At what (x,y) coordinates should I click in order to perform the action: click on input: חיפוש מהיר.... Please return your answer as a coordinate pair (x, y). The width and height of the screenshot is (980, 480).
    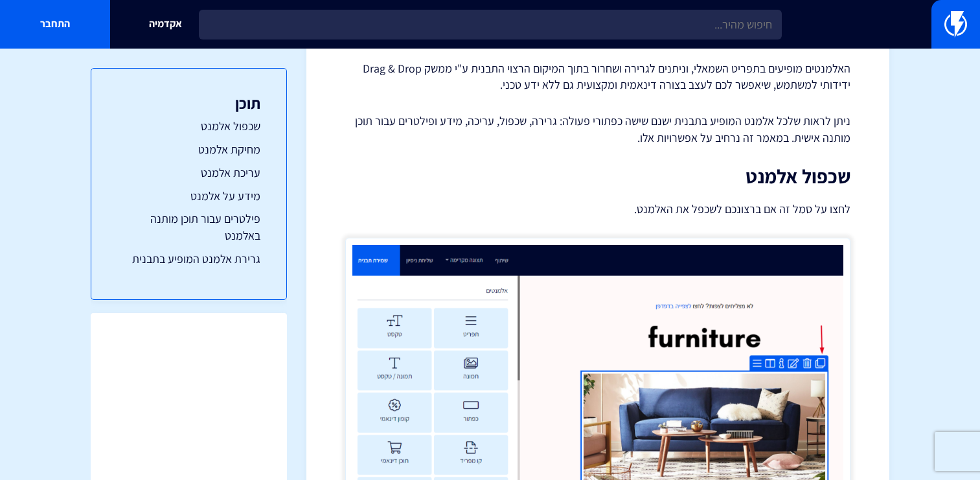
    Looking at the image, I should click on (490, 25).